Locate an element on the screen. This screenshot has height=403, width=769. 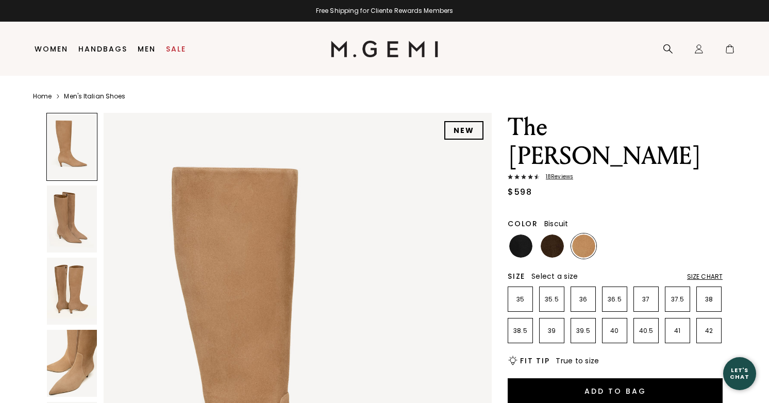
p: 36.5 is located at coordinates (614, 299).